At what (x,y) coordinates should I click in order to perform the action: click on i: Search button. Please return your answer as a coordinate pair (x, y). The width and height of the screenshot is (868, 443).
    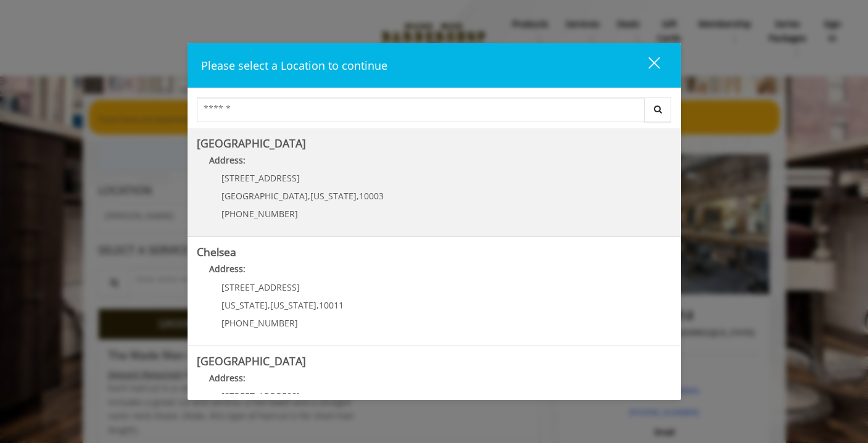
    Looking at the image, I should click on (657, 109).